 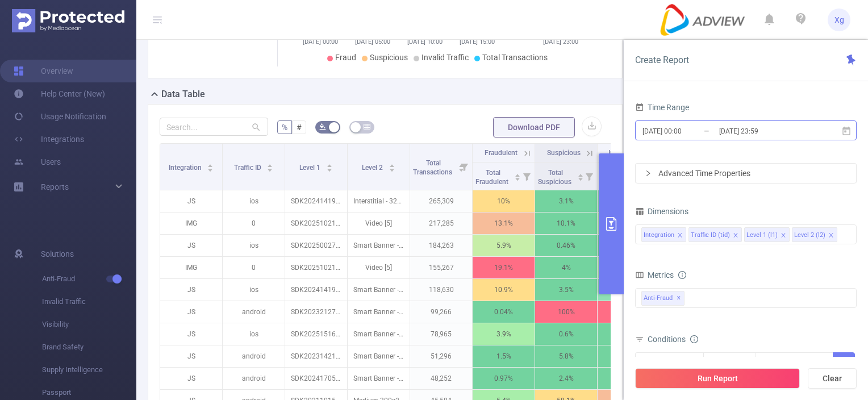 I want to click on img: Protected Media, so click(x=68, y=21).